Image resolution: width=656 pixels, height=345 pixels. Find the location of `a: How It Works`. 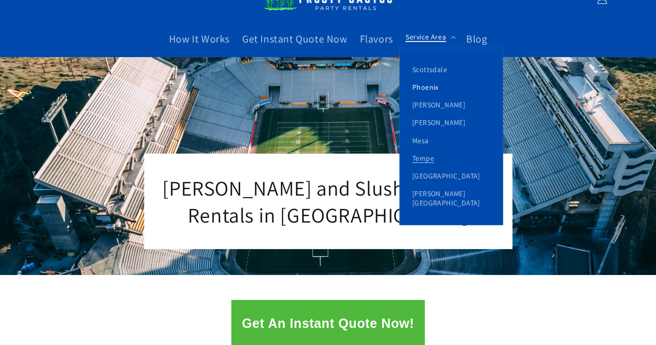

a: How It Works is located at coordinates (199, 39).